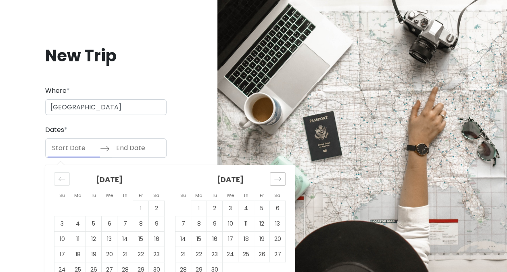 The width and height of the screenshot is (507, 272). Describe the element at coordinates (262, 239) in the screenshot. I see `td: Choose Friday, September 19, 2025 as your check-in date. It’s available.` at that location.